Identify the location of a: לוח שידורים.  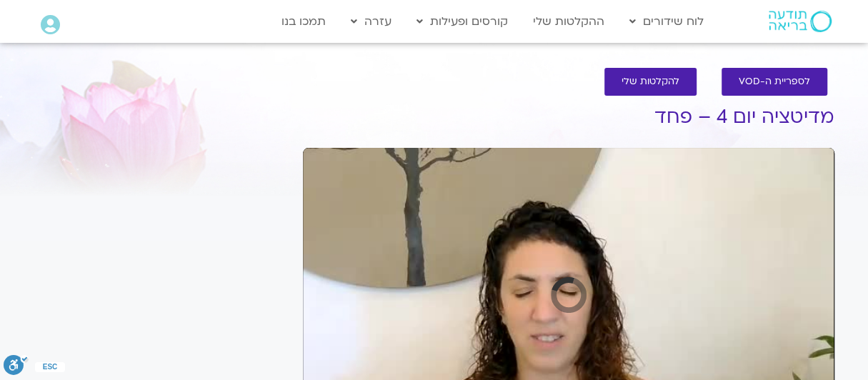
(667, 22).